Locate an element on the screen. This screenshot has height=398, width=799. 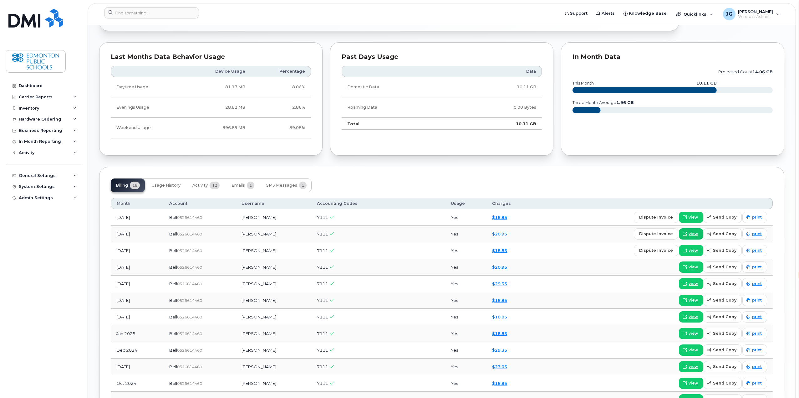
div: Quicklinks is located at coordinates (695, 14).